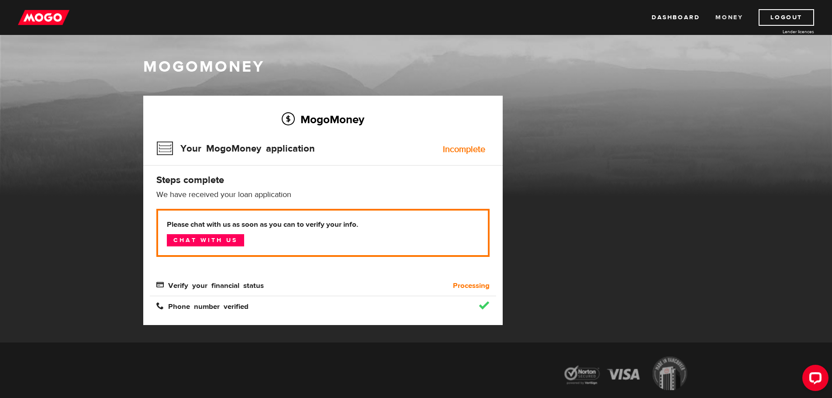 This screenshot has width=832, height=398. Describe the element at coordinates (210, 284) in the screenshot. I see `span: Verify your financial status` at that location.